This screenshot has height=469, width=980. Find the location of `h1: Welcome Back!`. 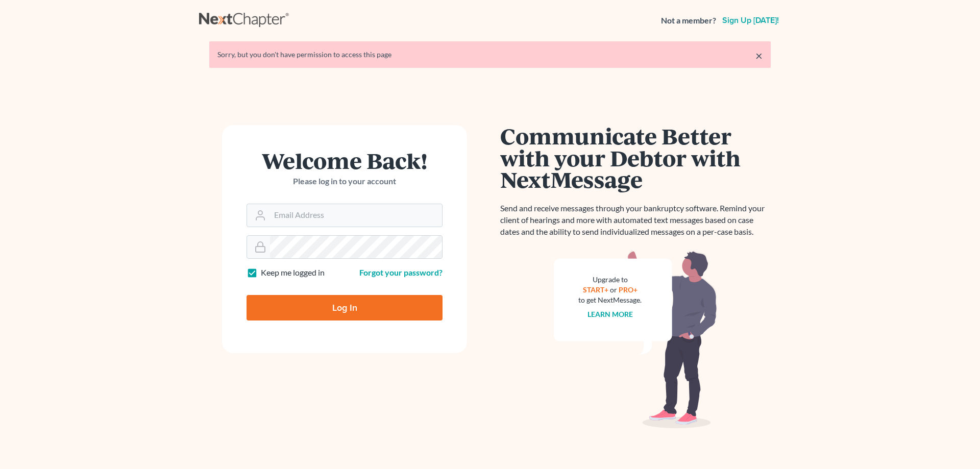

h1: Welcome Back! is located at coordinates (345, 160).